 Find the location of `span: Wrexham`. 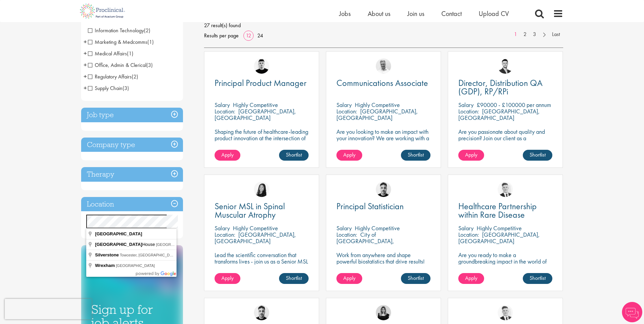

span: Wrexham is located at coordinates (105, 265).